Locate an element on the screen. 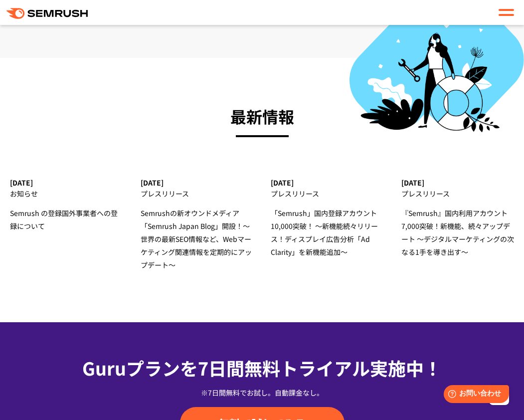 The width and height of the screenshot is (524, 420). div: ※7日間無料でお試し。自動課金なし。 is located at coordinates (262, 392).